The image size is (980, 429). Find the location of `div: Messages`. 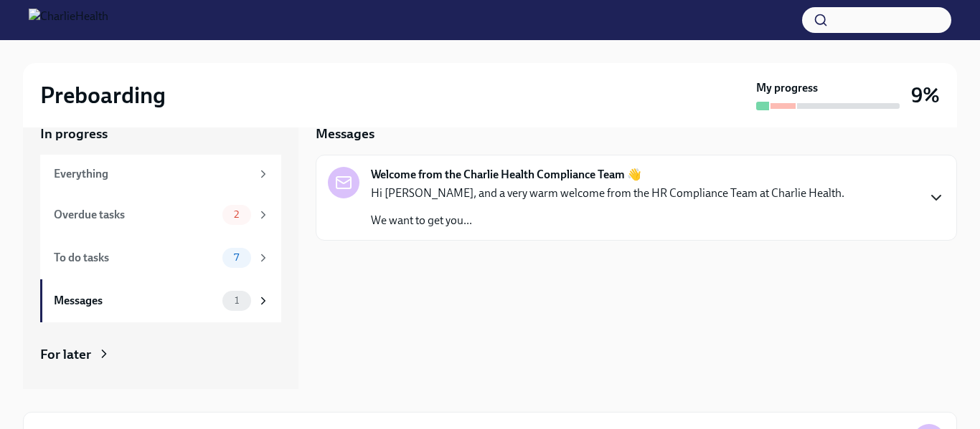

div: Messages is located at coordinates (135, 301).